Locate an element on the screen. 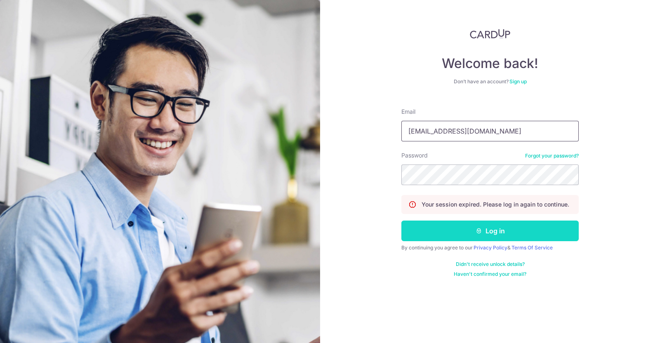 The image size is (660, 343). label: Email is located at coordinates (408, 112).